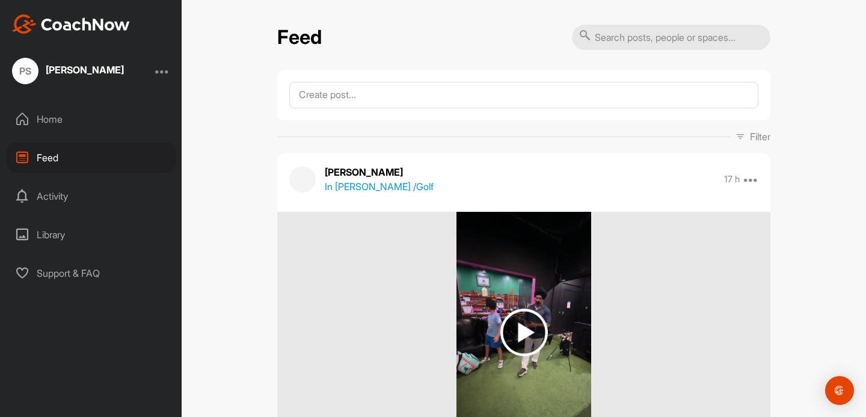 Image resolution: width=866 pixels, height=417 pixels. Describe the element at coordinates (25, 71) in the screenshot. I see `div: PS` at that location.